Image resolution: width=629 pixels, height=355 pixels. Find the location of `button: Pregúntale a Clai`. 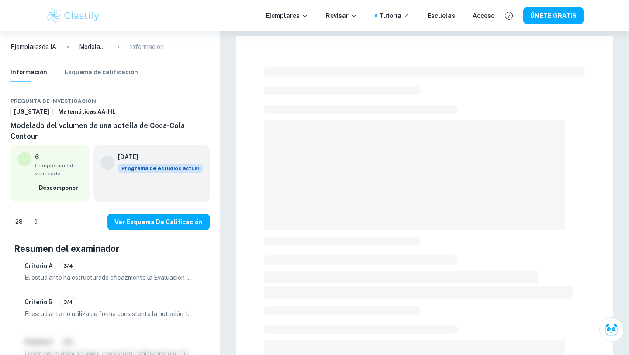

button: Pregúntale a Clai is located at coordinates (611, 329).